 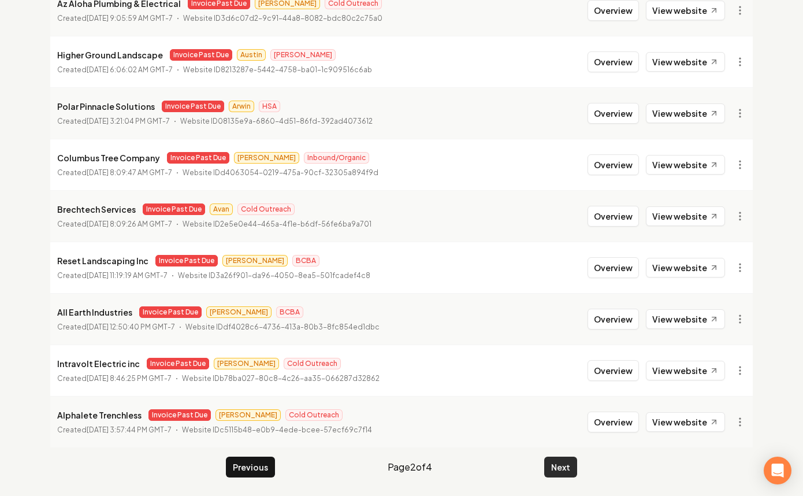 What do you see at coordinates (560, 467) in the screenshot?
I see `button: Next` at bounding box center [560, 467].